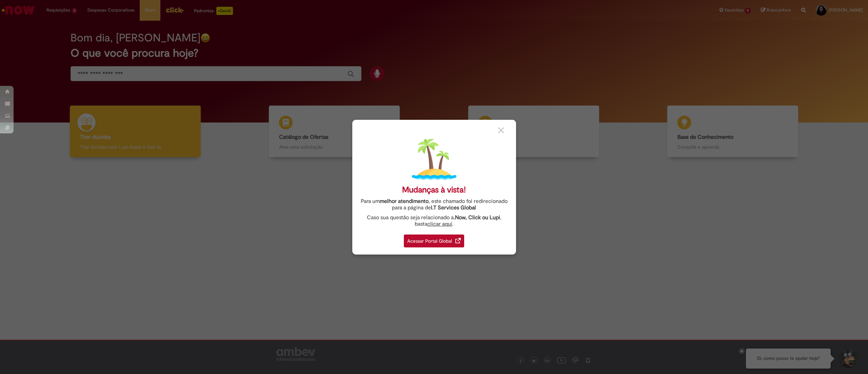 The height and width of the screenshot is (374, 868). Describe the element at coordinates (501, 130) in the screenshot. I see `img: close_button_grey.png` at that location.